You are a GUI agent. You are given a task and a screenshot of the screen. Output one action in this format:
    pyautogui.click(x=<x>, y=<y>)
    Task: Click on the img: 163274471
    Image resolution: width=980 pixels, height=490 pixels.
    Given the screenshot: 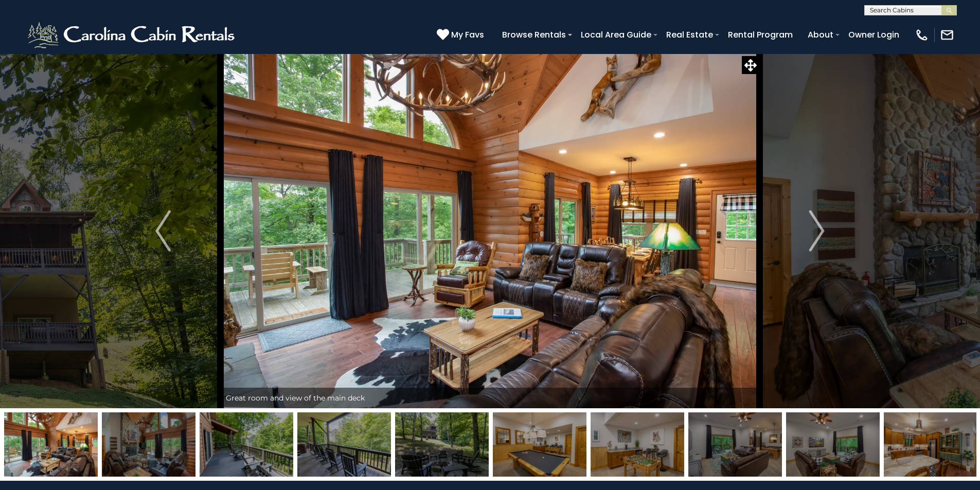 What is the action you would take?
    pyautogui.click(x=149, y=444)
    